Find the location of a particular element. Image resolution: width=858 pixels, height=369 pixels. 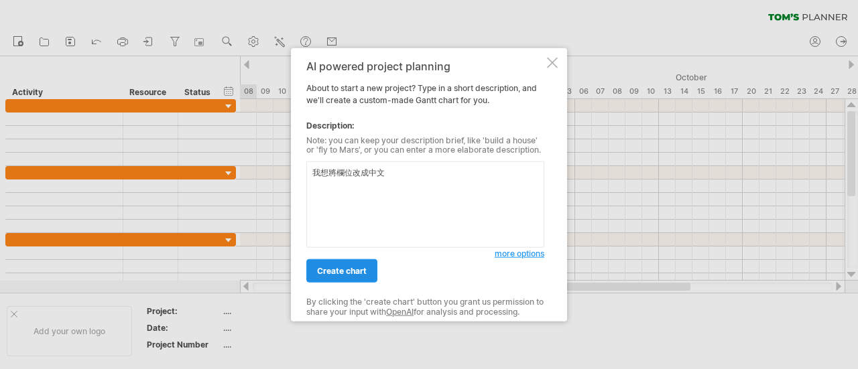

div: Description: is located at coordinates (425, 125).